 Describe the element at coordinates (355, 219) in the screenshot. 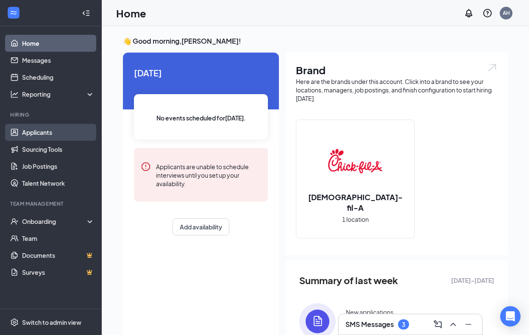

I see `span: 1 location` at that location.